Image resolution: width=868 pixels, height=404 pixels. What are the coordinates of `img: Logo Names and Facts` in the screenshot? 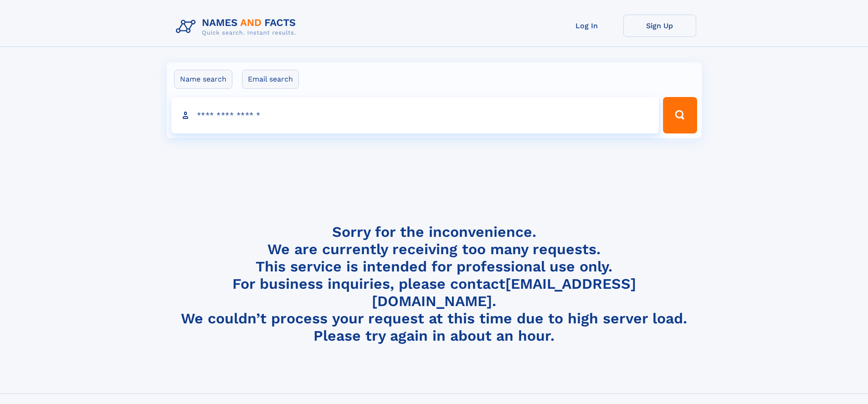 It's located at (238, 27).